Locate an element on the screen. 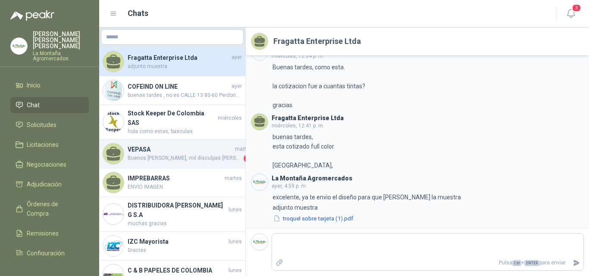 This screenshot has height=276, width=589. span: Solicitudes is located at coordinates (41, 125).